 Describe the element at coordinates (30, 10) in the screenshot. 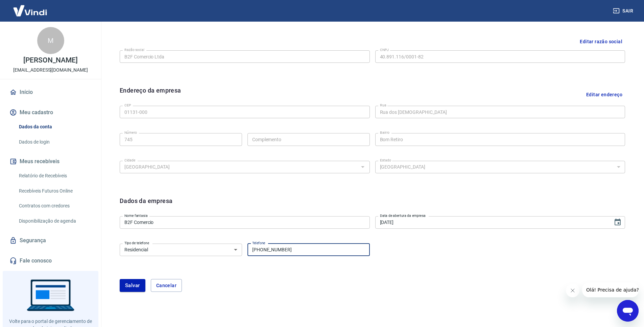

I see `img: Vindi` at that location.